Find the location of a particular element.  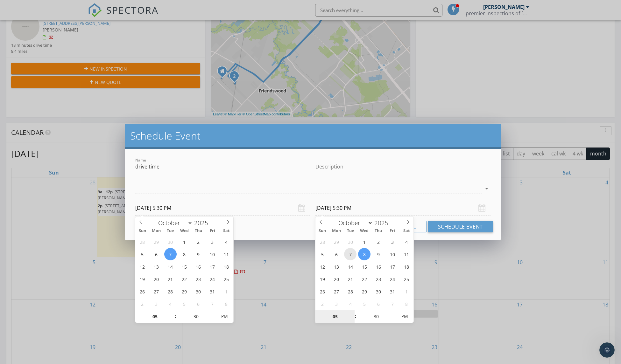

span: November 4, 2025 is located at coordinates (350, 304).